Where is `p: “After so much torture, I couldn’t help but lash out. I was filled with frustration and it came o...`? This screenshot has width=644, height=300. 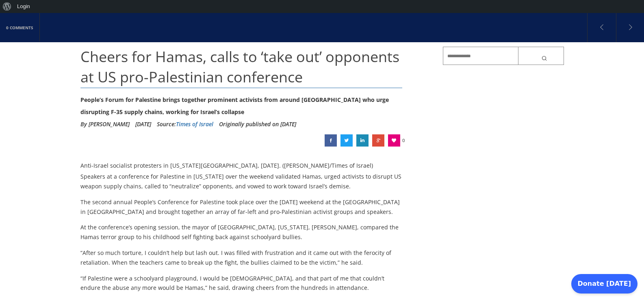
p: “After so much torture, I couldn’t help but lash out. I was filled with frustration and it came o... is located at coordinates (242, 258).